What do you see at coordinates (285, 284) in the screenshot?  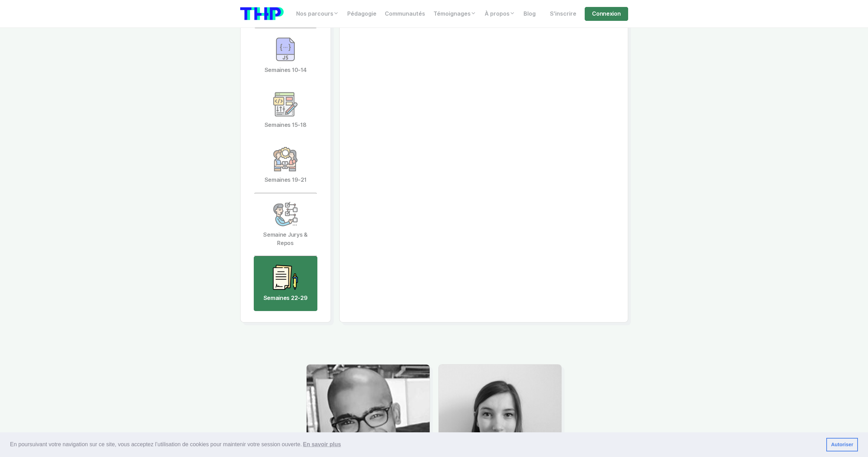 I see `a: Semaines 22-29` at bounding box center [285, 284].